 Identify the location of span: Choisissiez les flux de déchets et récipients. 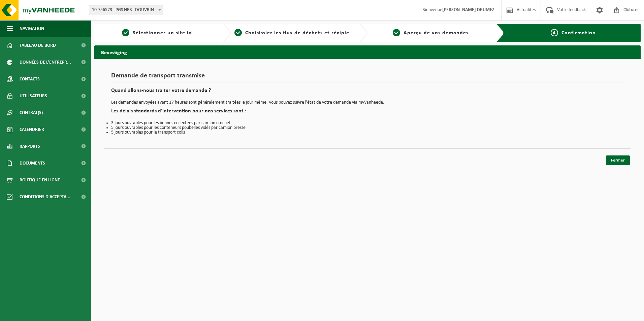
(301, 33).